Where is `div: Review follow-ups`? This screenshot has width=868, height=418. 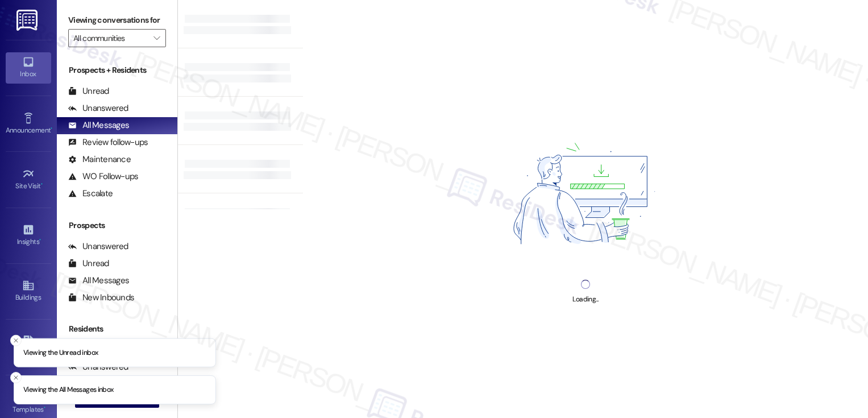
div: Review follow-ups is located at coordinates (108, 142).